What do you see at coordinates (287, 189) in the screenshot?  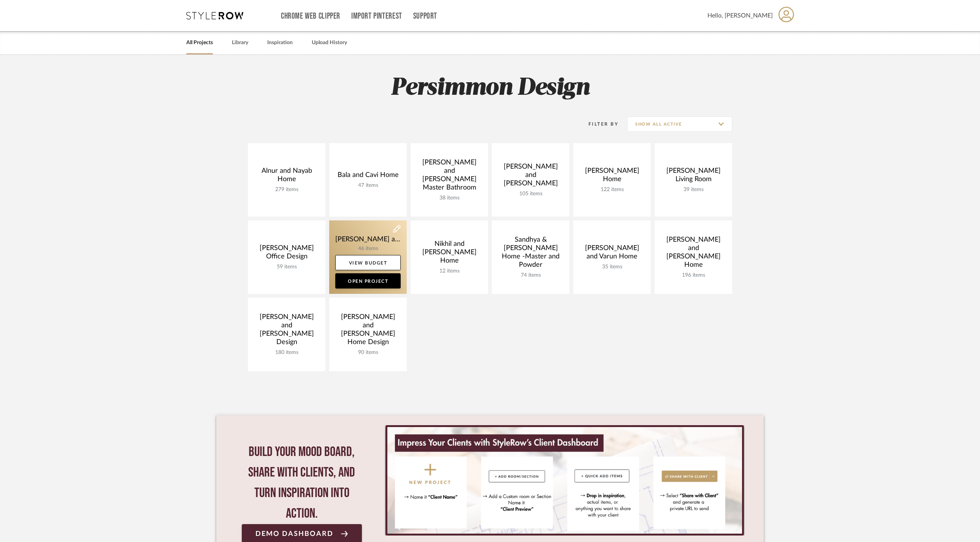 I see `div: 279 items` at bounding box center [287, 189].